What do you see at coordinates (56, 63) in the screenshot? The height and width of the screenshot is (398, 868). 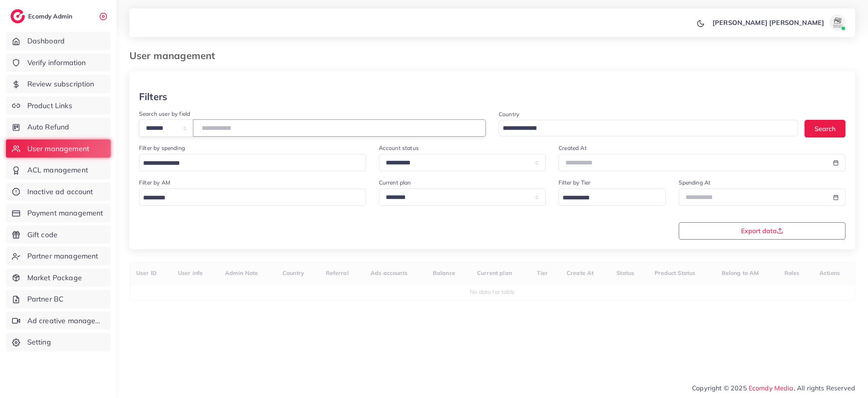 I see `span: Verify information` at bounding box center [56, 63].